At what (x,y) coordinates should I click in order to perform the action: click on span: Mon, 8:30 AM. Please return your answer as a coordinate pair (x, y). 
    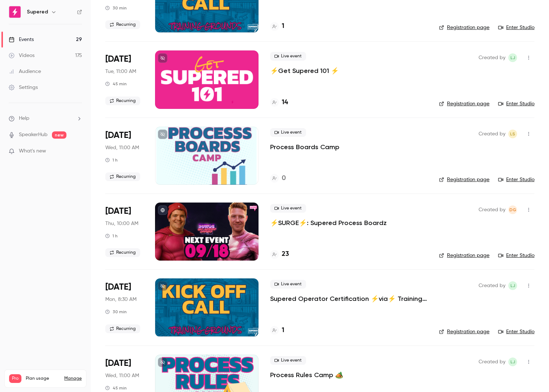
    Looking at the image, I should click on (121, 299).